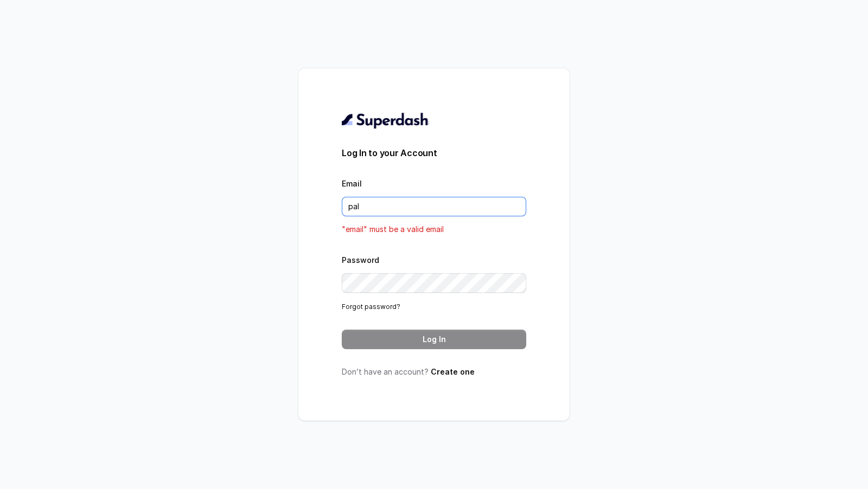 The height and width of the screenshot is (489, 868). I want to click on a: Forgot password?, so click(371, 306).